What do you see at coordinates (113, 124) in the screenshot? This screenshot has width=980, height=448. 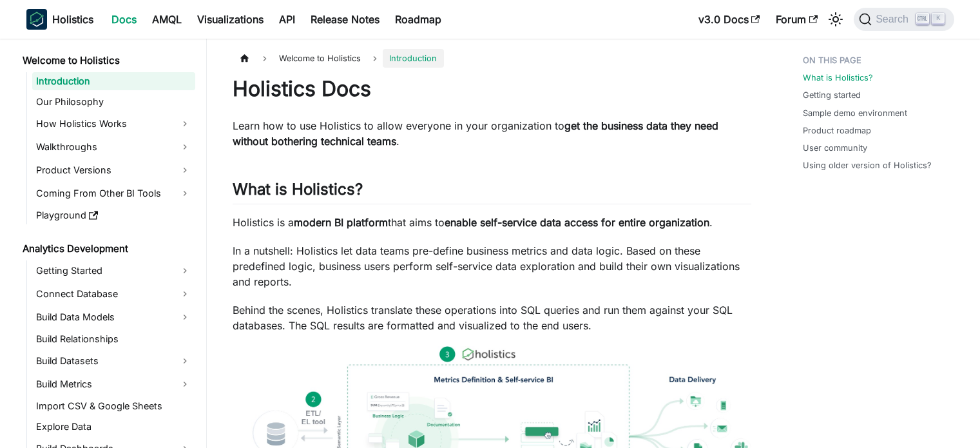 I see `a: How Holistics Works` at bounding box center [113, 124].